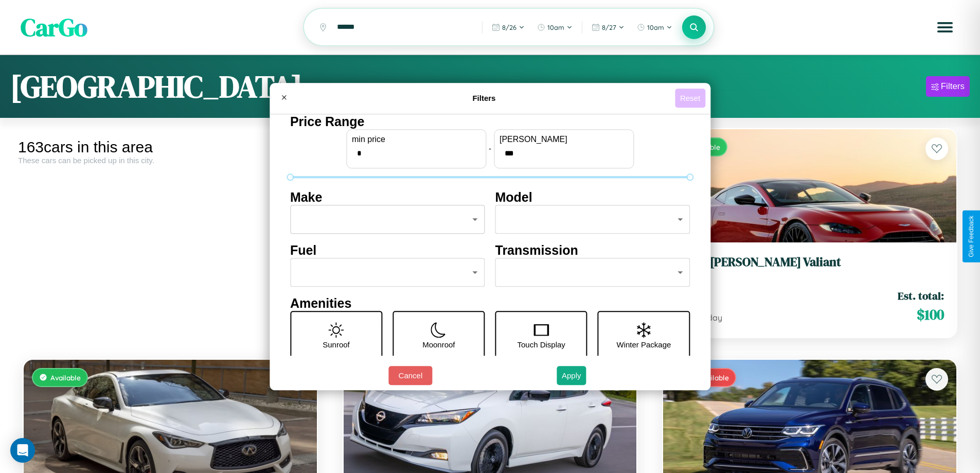 The height and width of the screenshot is (473, 980). What do you see at coordinates (54, 27) in the screenshot?
I see `span: CarGo` at bounding box center [54, 27].